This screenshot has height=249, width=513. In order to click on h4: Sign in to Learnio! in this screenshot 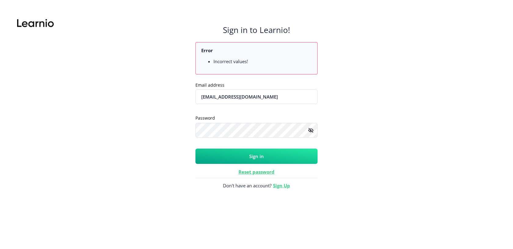, I will do `click(257, 30)`.